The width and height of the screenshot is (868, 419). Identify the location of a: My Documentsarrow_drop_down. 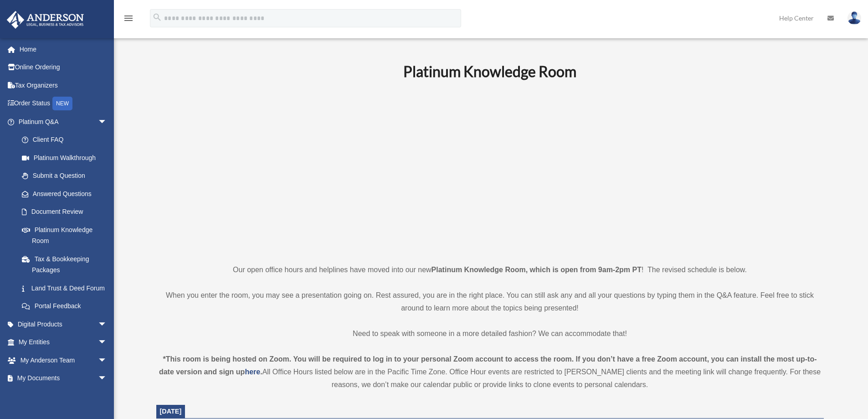
(64, 379).